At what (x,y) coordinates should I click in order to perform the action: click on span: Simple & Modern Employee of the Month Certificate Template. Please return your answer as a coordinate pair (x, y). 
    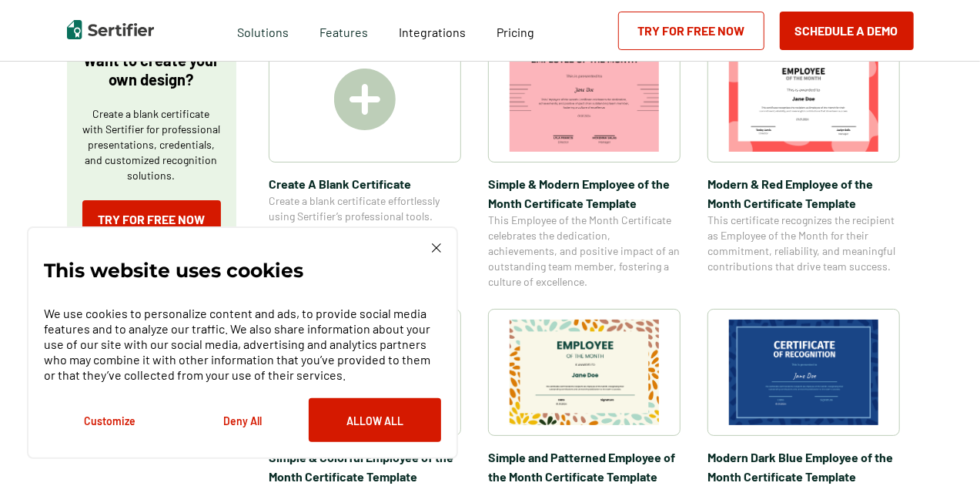
    Looking at the image, I should click on (584, 193).